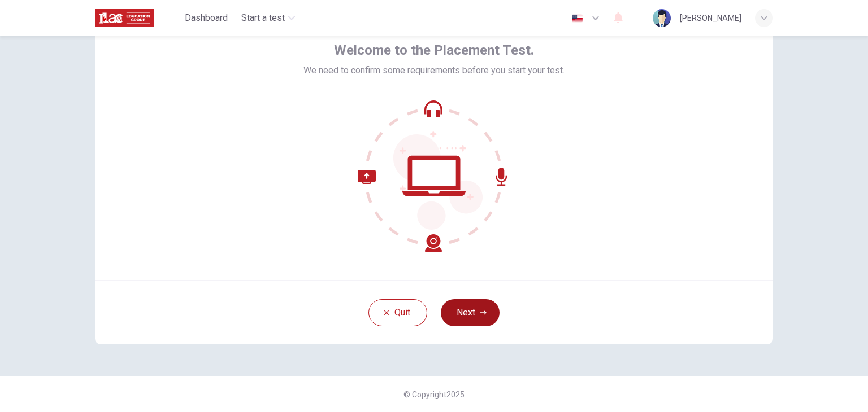 The height and width of the screenshot is (412, 868). I want to click on span: Start a test, so click(262, 18).